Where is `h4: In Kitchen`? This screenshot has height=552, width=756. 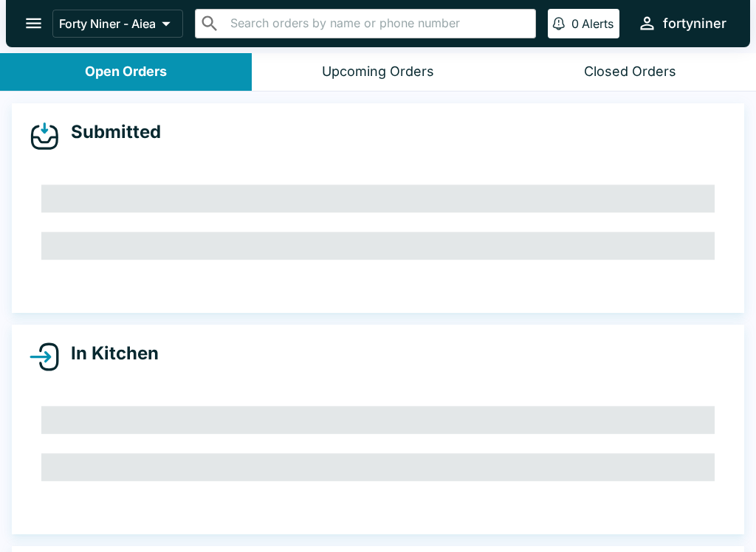
h4: In Kitchen is located at coordinates (108, 353).